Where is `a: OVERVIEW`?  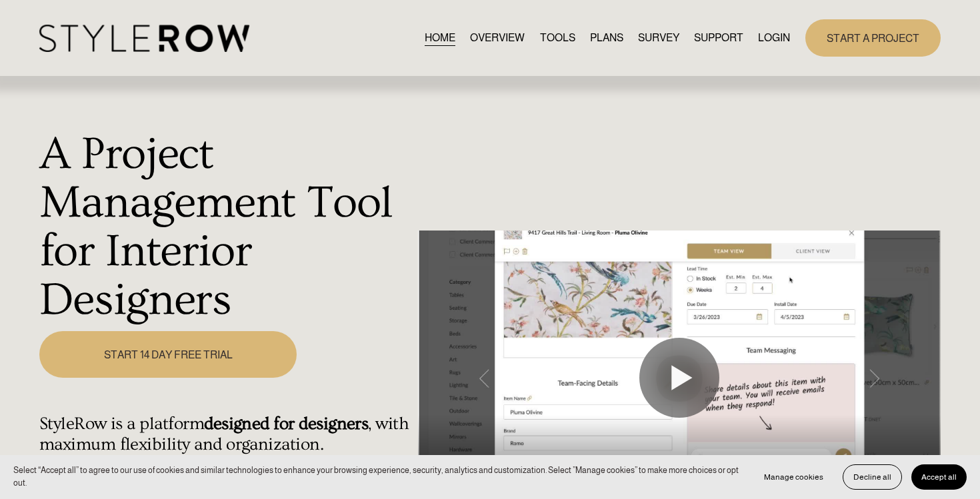 a: OVERVIEW is located at coordinates (498, 38).